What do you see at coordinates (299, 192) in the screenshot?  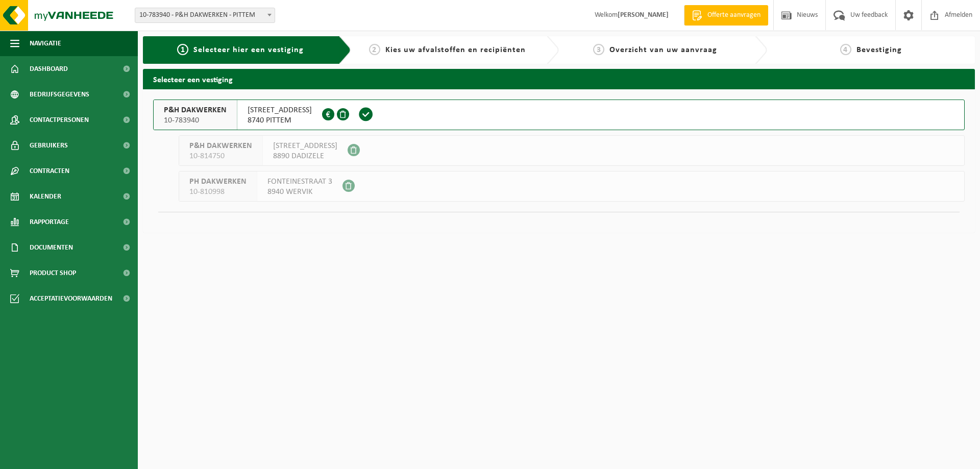 I see `span: 8940 WERVIK` at bounding box center [299, 192].